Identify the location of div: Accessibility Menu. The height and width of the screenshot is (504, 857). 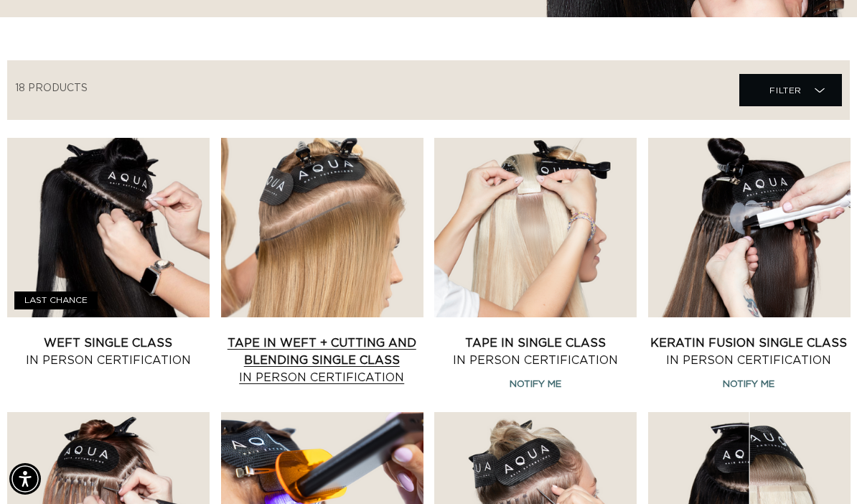
(26, 478).